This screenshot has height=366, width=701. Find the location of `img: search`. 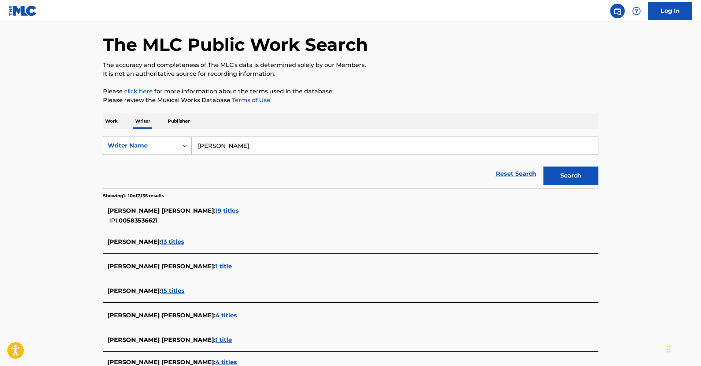

img: search is located at coordinates (617, 11).